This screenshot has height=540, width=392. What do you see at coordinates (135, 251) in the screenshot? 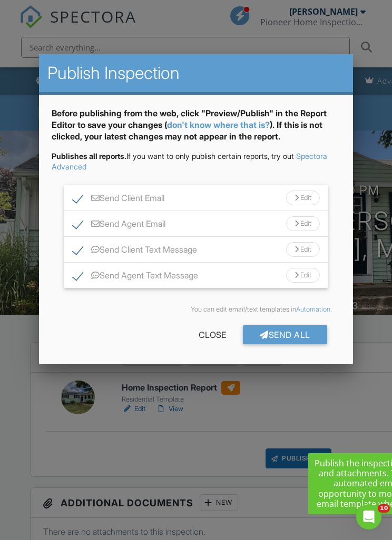
I see `label: Send Client Text Message` at bounding box center [135, 251].